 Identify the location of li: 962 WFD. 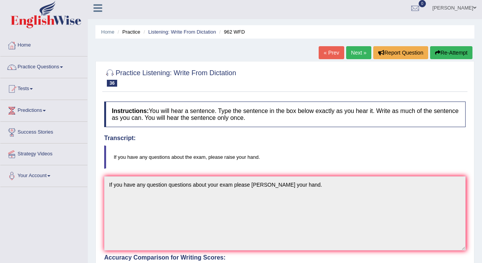
(231, 32).